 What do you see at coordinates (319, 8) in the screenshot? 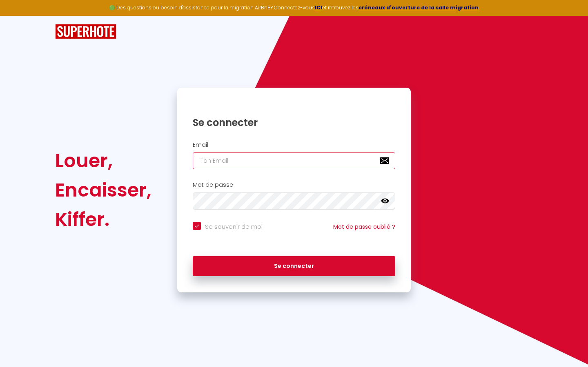
I see `strong: ICI` at bounding box center [319, 8].